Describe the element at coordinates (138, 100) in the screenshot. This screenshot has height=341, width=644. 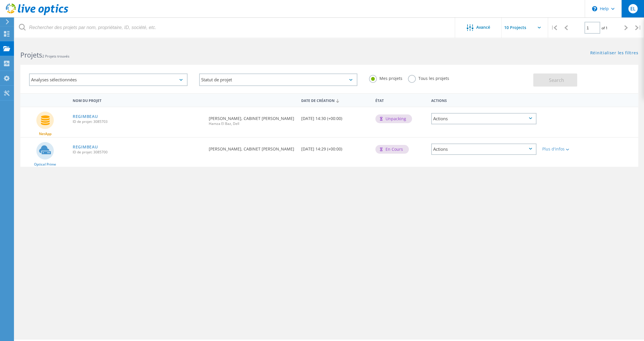
I see `div: Nom du projet` at that location.